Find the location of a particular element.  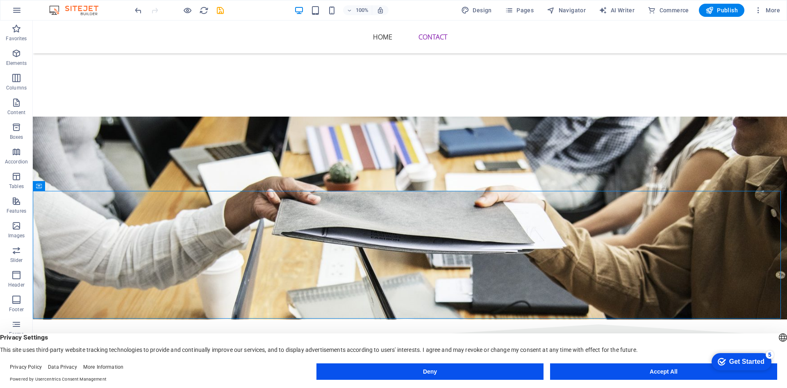

p: Accordion is located at coordinates (16, 162).